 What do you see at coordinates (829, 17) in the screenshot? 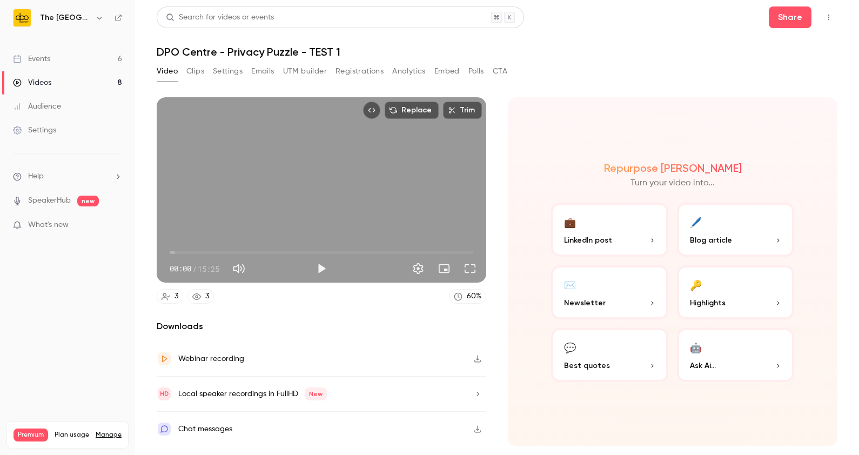
I see `button: Top Bar Actions` at bounding box center [829, 17].